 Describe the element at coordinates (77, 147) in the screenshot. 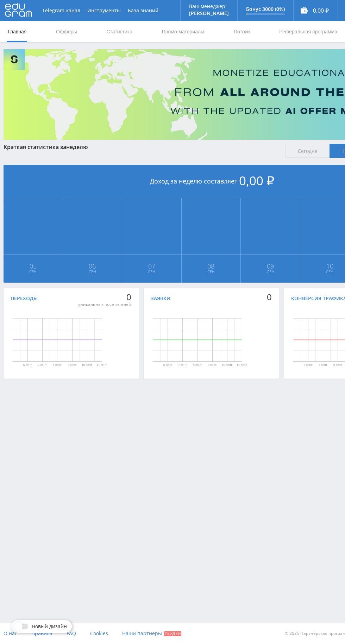

I see `span: неделю` at that location.